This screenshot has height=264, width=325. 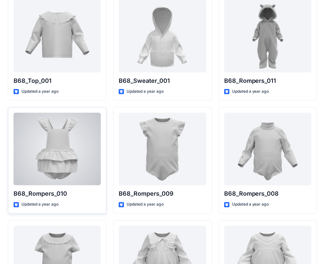 What do you see at coordinates (57, 81) in the screenshot?
I see `p: B68_Top_001` at bounding box center [57, 81].